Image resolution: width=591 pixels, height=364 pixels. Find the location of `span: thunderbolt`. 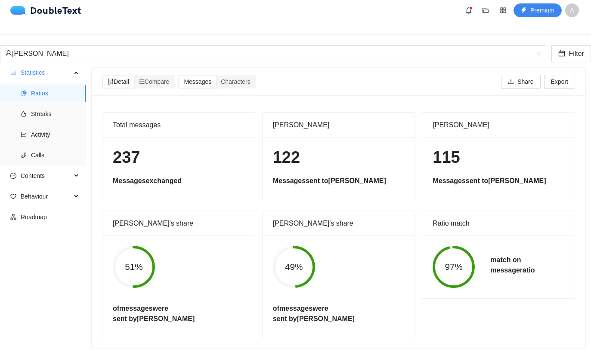

span: thunderbolt is located at coordinates (524, 11).